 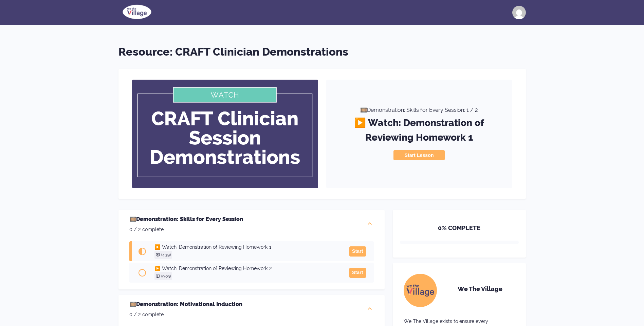 I want to click on a: Start Lesson, so click(x=419, y=155).